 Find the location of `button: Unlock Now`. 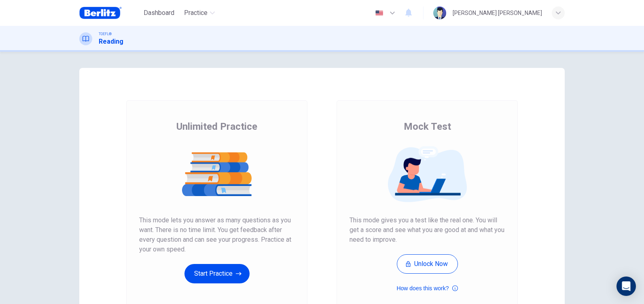

button: Unlock Now is located at coordinates (428, 264).